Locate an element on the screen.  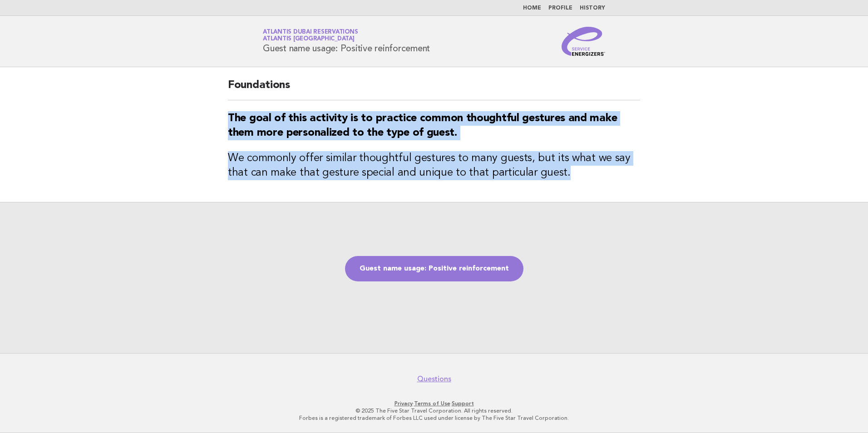
a: Profile is located at coordinates (560, 8).